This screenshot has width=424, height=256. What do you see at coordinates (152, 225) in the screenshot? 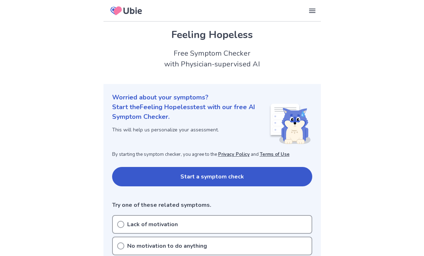
I see `p: Lack of motivation` at bounding box center [152, 225].